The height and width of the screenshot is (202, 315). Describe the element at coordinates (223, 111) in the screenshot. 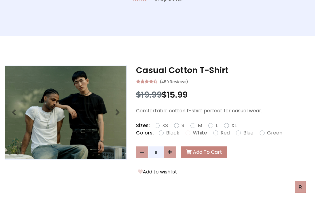

I see `p: Comfortable cotton t-shirt perfect for casual wear.` at that location.